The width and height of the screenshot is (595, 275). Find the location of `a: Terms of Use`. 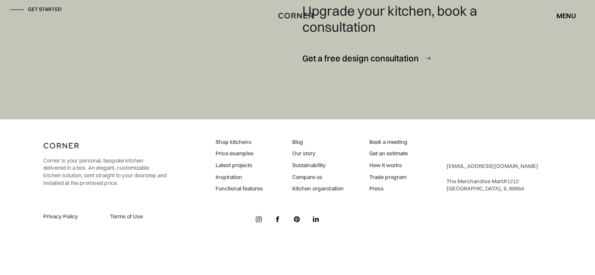

a: Terms of Use is located at coordinates (138, 217).